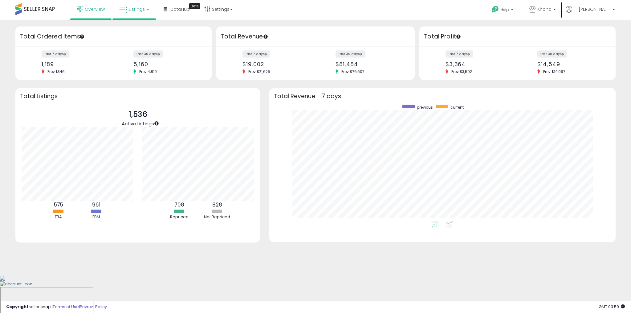 The width and height of the screenshot is (631, 313). Describe the element at coordinates (179, 217) in the screenshot. I see `div: Repriced` at that location.